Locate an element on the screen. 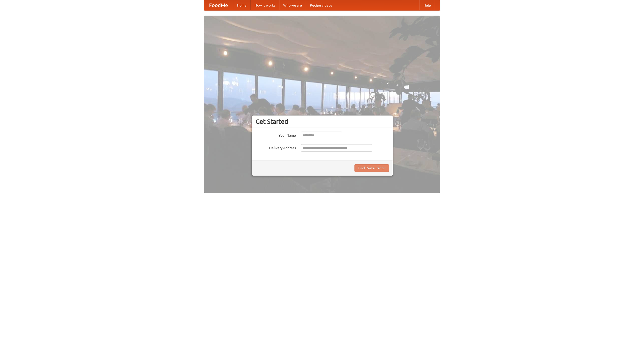 The image size is (644, 356). a: Home is located at coordinates (242, 5).